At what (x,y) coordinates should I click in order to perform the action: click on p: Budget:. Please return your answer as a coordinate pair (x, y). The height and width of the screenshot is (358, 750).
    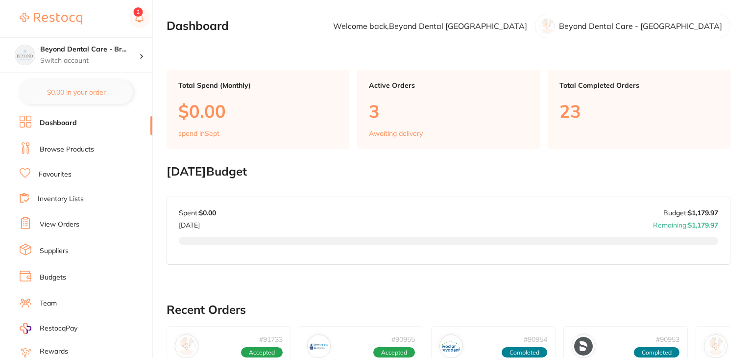
    Looking at the image, I should click on (691, 213).